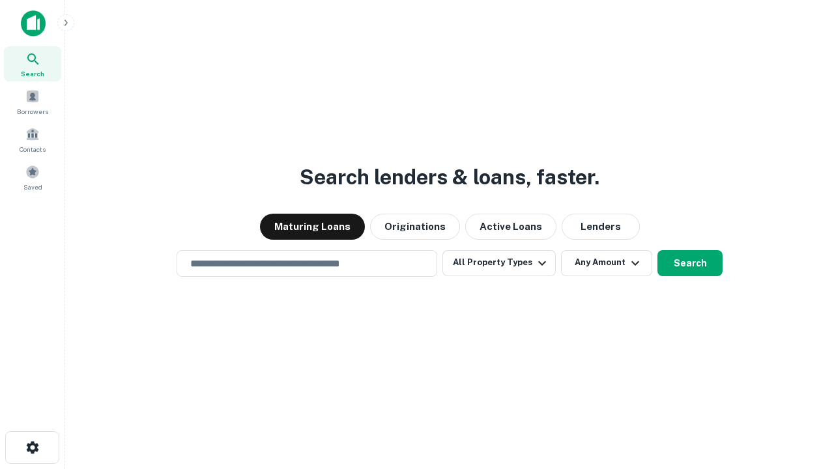 Image resolution: width=834 pixels, height=469 pixels. I want to click on span: Saved, so click(33, 187).